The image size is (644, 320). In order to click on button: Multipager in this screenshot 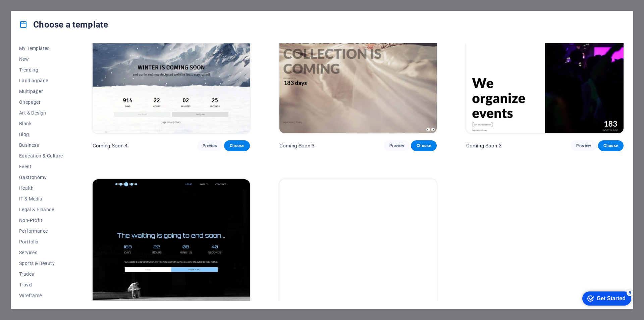, I will do `click(41, 91)`.